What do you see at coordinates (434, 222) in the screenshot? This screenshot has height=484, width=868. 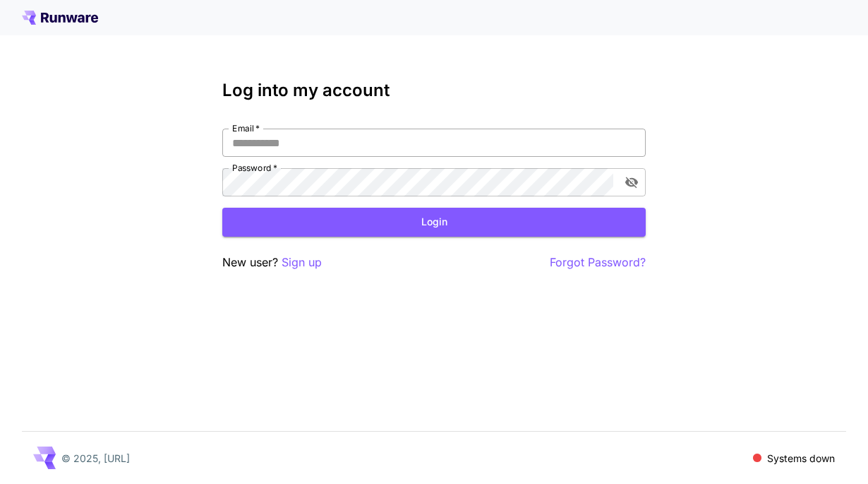 I see `button: Login` at bounding box center [434, 222].